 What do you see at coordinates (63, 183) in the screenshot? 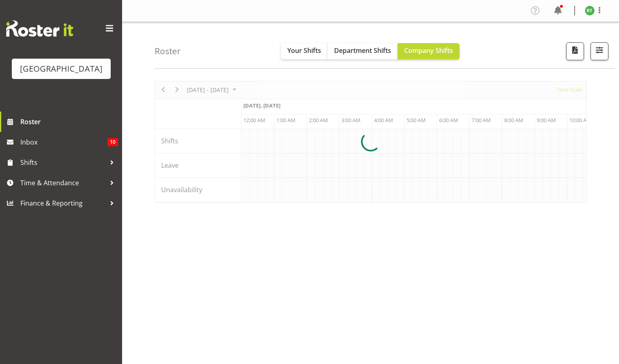
I see `span: Time & Attendance` at bounding box center [63, 183].